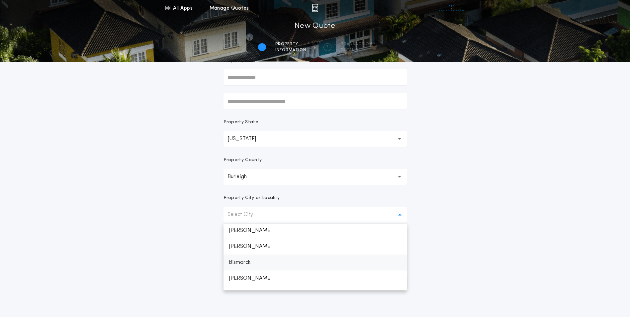 The image size is (630, 317). Describe the element at coordinates (315, 177) in the screenshot. I see `button: Burleigh` at that location.